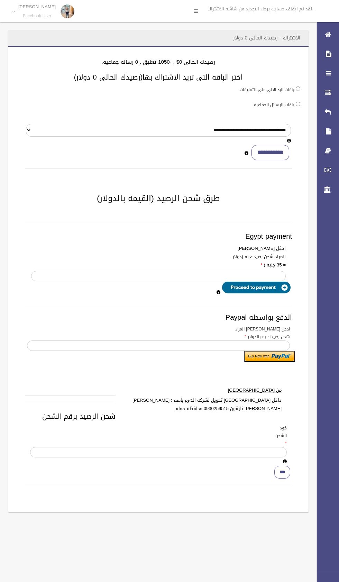  I want to click on input: Submit, so click(269, 356).